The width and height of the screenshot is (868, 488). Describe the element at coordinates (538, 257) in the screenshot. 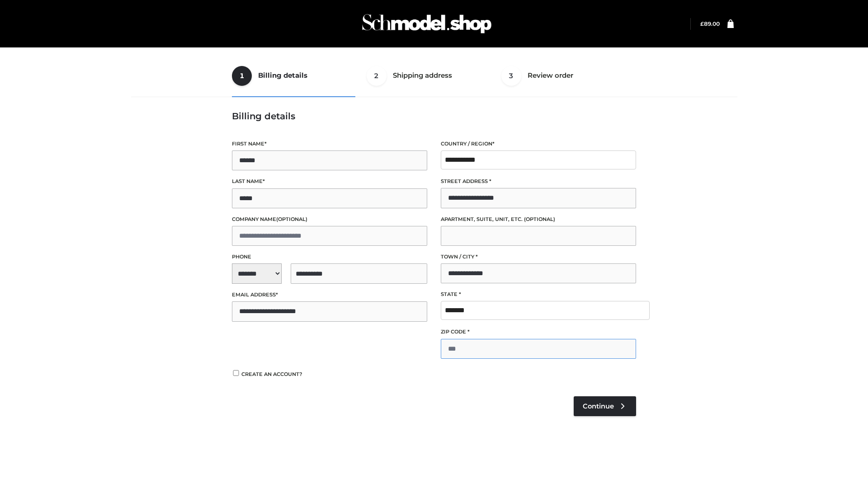

I see `label: Town / City` at that location.